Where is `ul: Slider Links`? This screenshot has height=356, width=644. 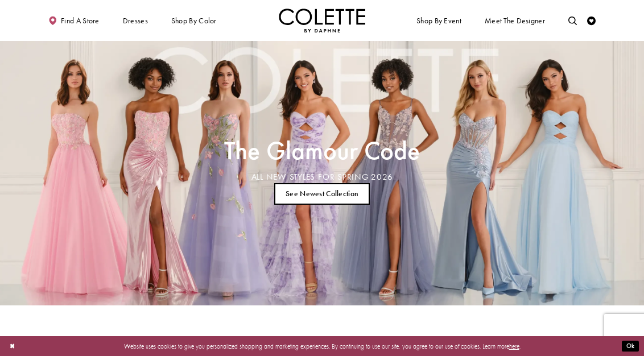 ul: Slider Links is located at coordinates (321, 194).